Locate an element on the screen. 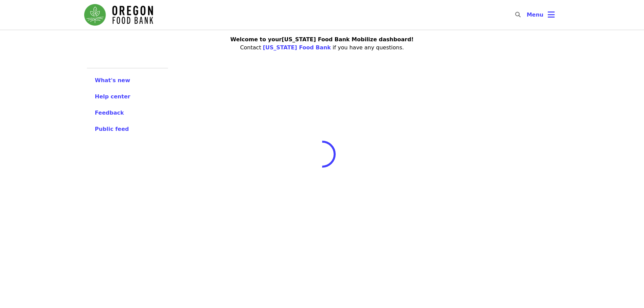  span: Public feed is located at coordinates (111, 129).